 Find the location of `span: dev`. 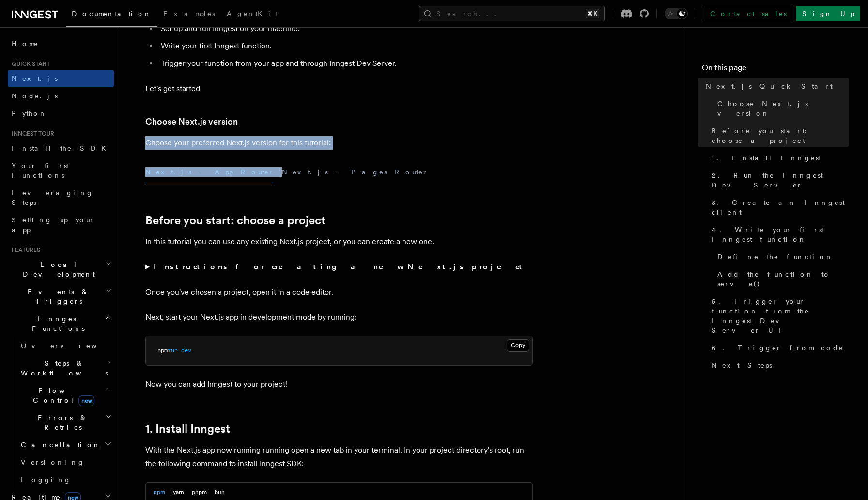

span: dev is located at coordinates (186, 350).